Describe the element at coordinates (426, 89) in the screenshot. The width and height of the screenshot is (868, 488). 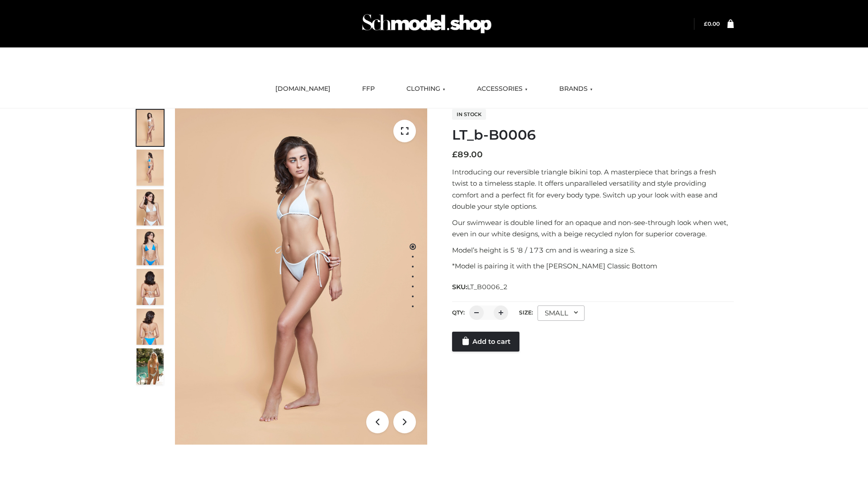
I see `a: CLOTHING` at that location.